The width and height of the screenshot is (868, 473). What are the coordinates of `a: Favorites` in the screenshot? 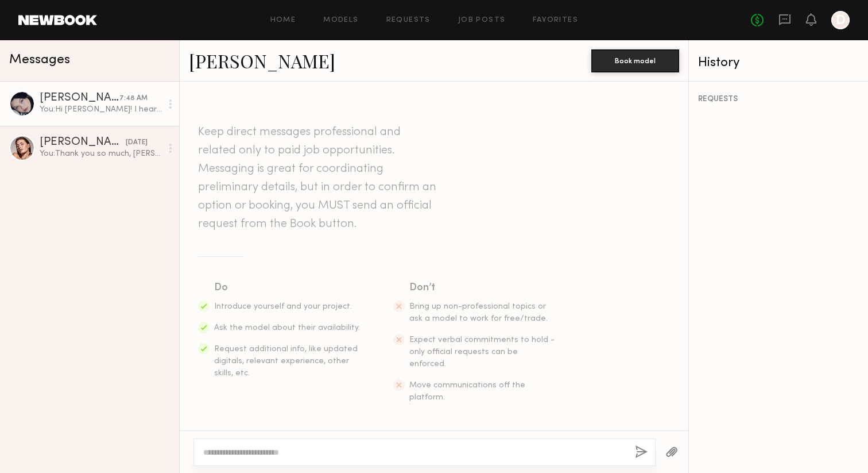 It's located at (555, 20).